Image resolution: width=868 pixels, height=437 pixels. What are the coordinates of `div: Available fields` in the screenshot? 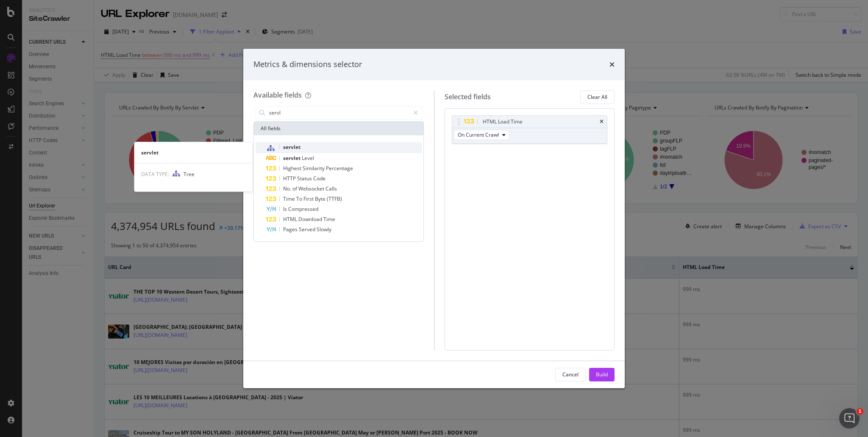 It's located at (278, 95).